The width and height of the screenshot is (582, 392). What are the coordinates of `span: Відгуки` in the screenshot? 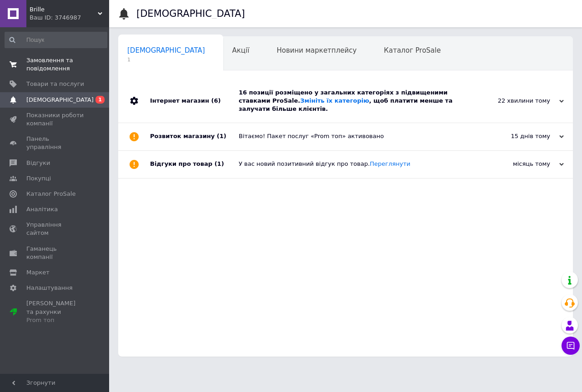 It's located at (38, 163).